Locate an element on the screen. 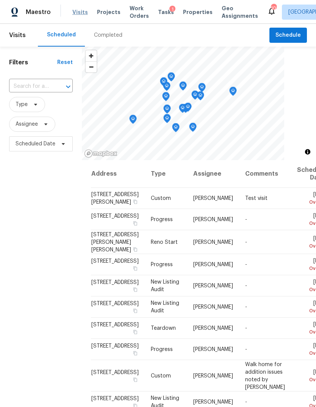  h1: Filters is located at coordinates (33, 62).